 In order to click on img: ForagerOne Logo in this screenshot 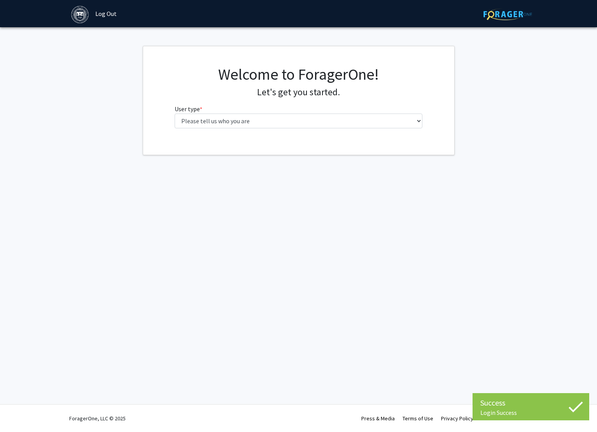, I will do `click(508, 14)`.